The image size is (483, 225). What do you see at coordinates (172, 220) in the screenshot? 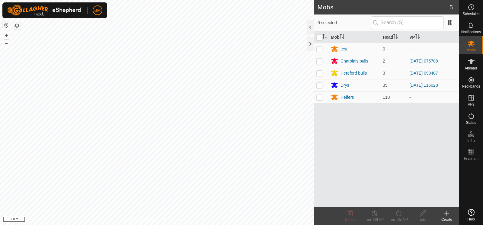
I see `a: Contact Us` at bounding box center [172, 220].